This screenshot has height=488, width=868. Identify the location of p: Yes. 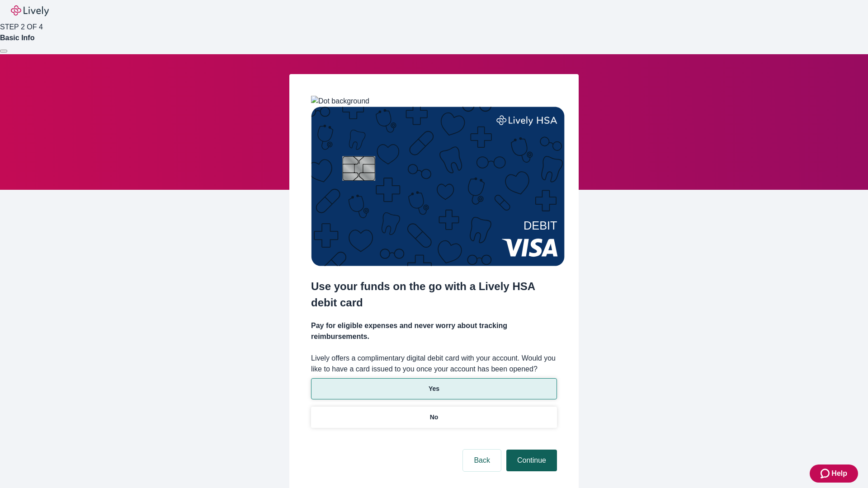
(434, 389).